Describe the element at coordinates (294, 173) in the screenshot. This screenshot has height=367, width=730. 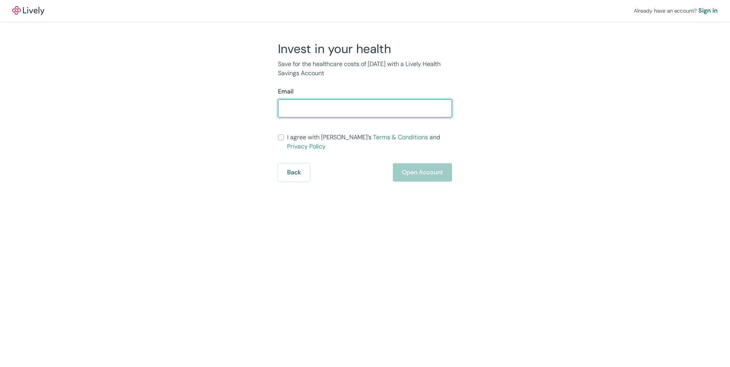
I see `button: Back` at that location.